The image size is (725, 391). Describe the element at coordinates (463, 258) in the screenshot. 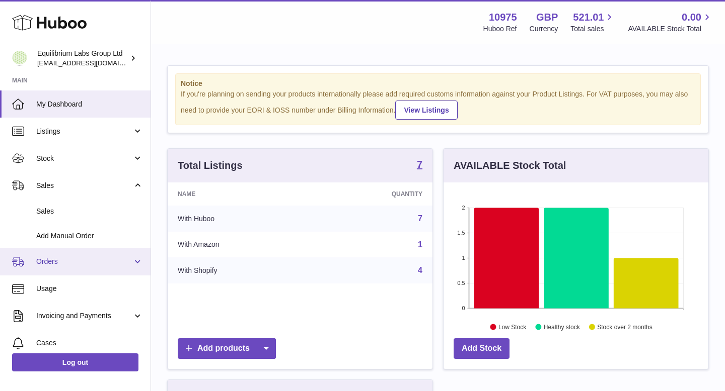

I see `text: 1` at that location.